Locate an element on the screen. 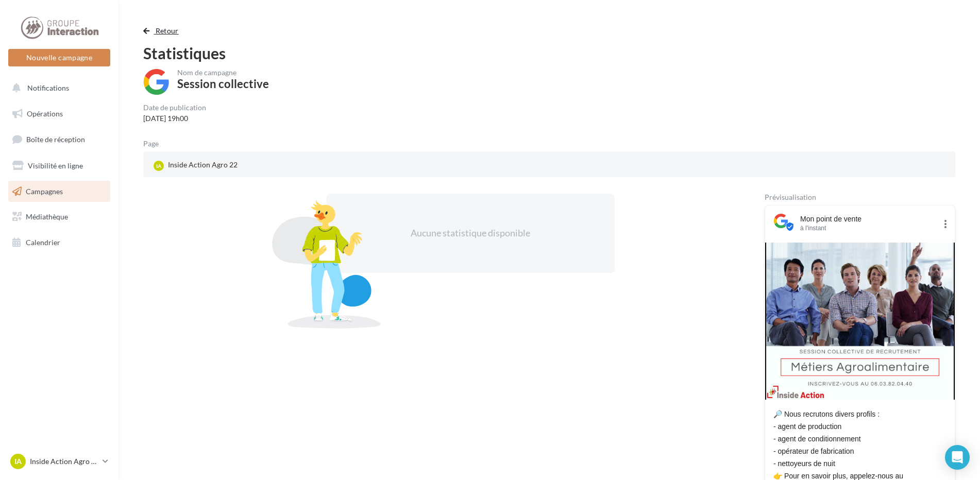 This screenshot has width=980, height=480. div: Page is located at coordinates (155, 144).